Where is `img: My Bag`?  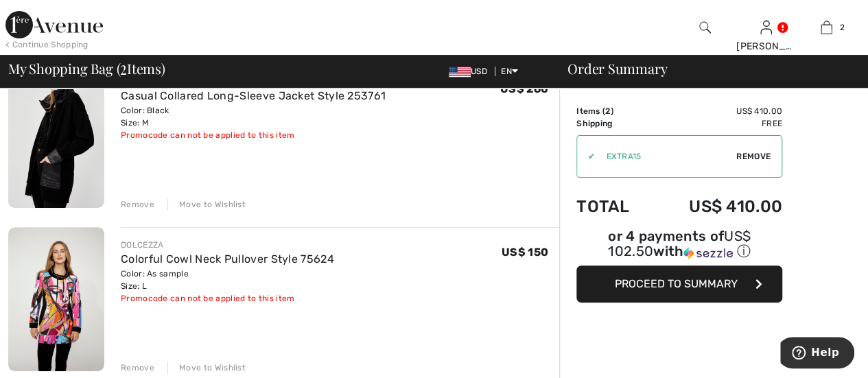
img: My Bag is located at coordinates (826, 28).